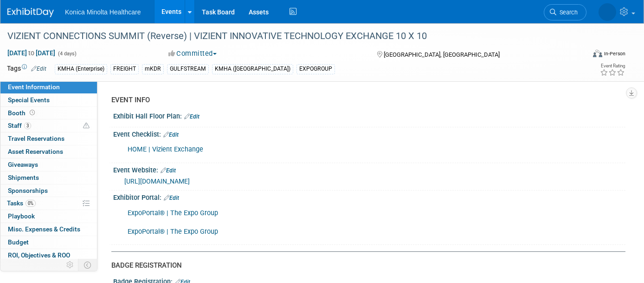  Describe the element at coordinates (48, 242) in the screenshot. I see `a: Budget` at that location.